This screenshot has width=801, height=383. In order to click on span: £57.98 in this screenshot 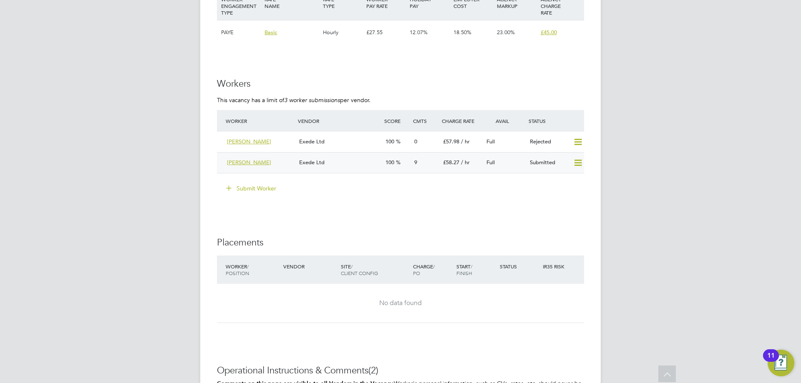, I will do `click(451, 141)`.